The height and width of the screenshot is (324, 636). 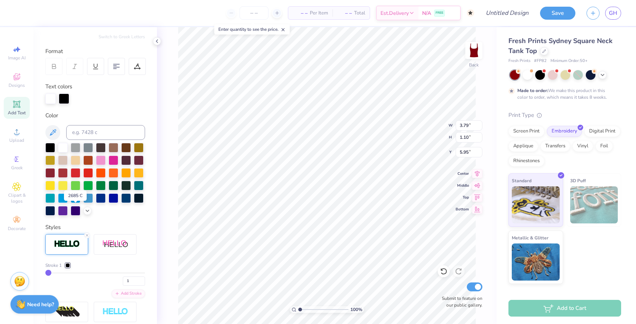 I want to click on span: N/A, so click(x=426, y=13).